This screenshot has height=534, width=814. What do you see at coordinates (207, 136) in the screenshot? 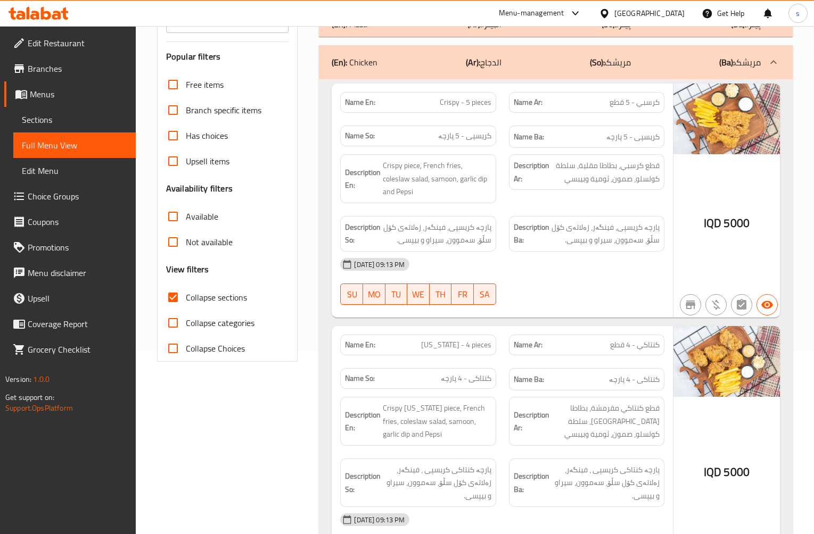
I see `span: Has choices` at bounding box center [207, 136].